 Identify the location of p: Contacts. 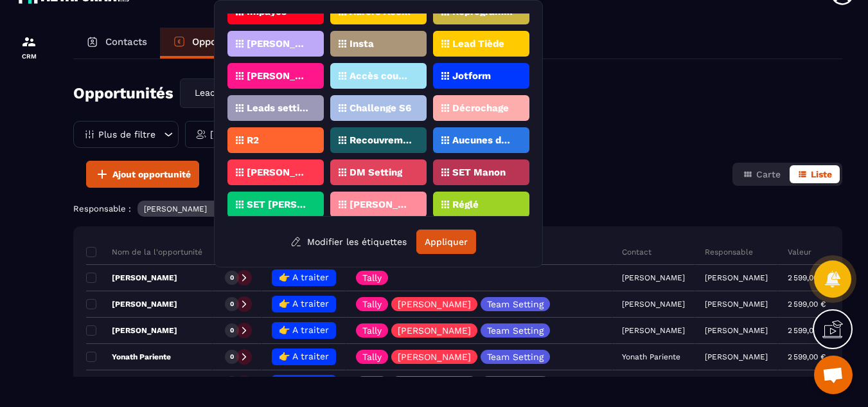
(126, 42).